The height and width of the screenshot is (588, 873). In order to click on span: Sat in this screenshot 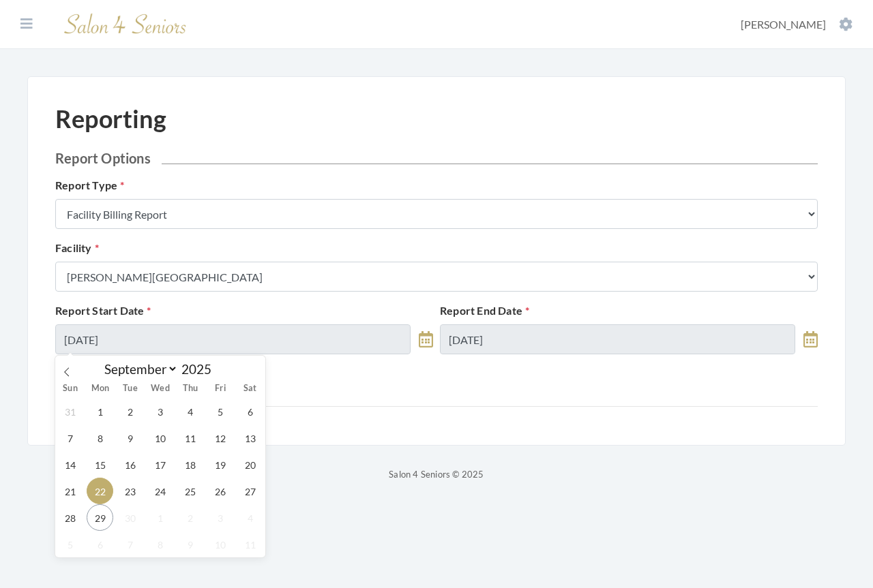, I will do `click(251, 388)`.